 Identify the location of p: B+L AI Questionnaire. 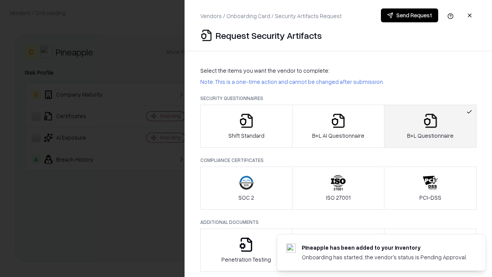
(338, 135).